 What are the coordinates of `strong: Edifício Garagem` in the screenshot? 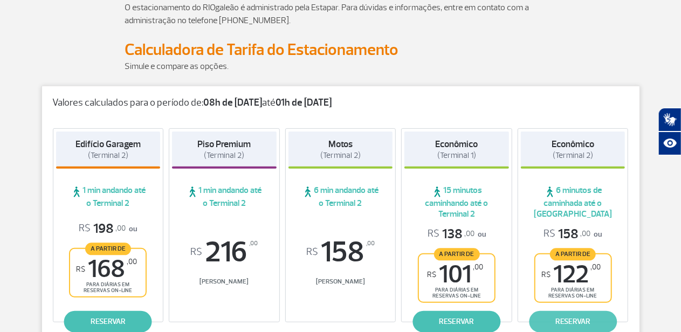 It's located at (108, 144).